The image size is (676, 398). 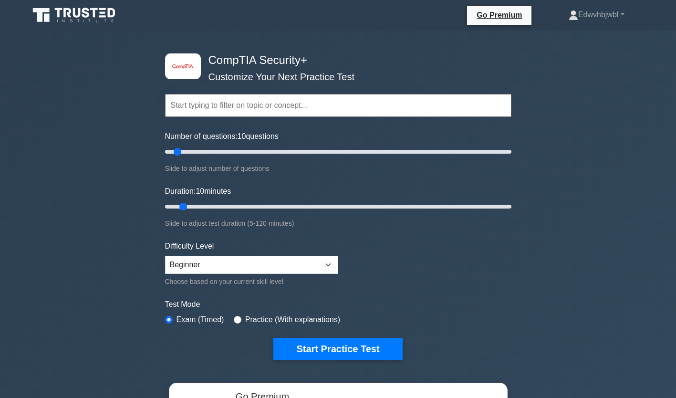 What do you see at coordinates (222, 136) in the screenshot?
I see `label: Number of questions: questions` at bounding box center [222, 136].